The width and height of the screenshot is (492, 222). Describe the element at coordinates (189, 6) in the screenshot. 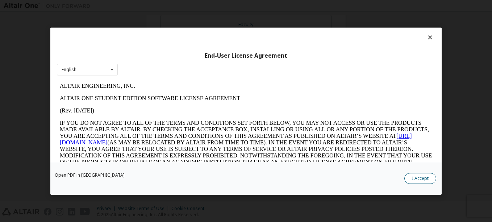

I see `p: ALTAIR ENGINEERING, INC.` at that location.